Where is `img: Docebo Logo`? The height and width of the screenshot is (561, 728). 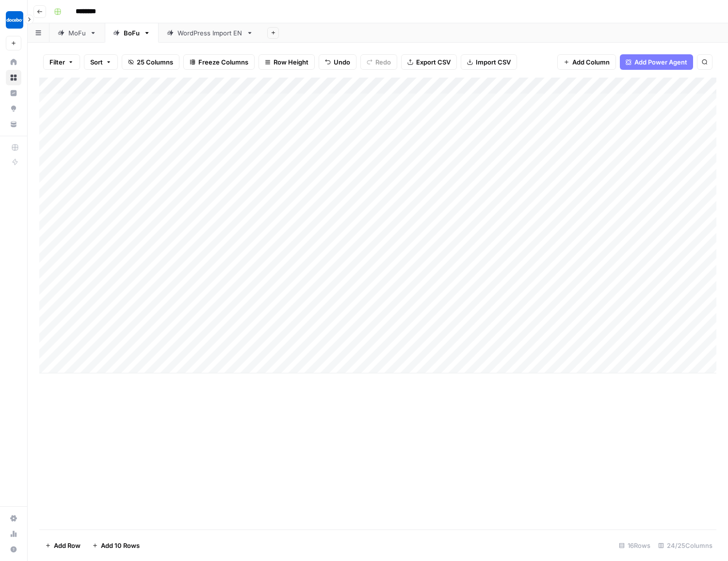
img: Docebo Logo is located at coordinates (15, 20).